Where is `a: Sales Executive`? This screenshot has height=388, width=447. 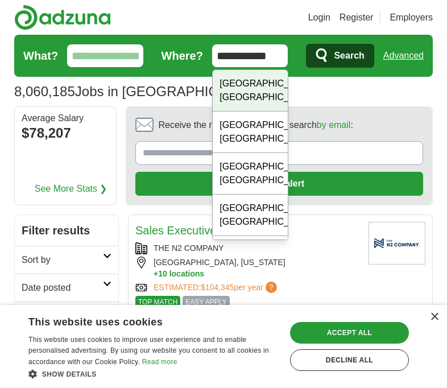
a: Sales Executive is located at coordinates (176, 230).